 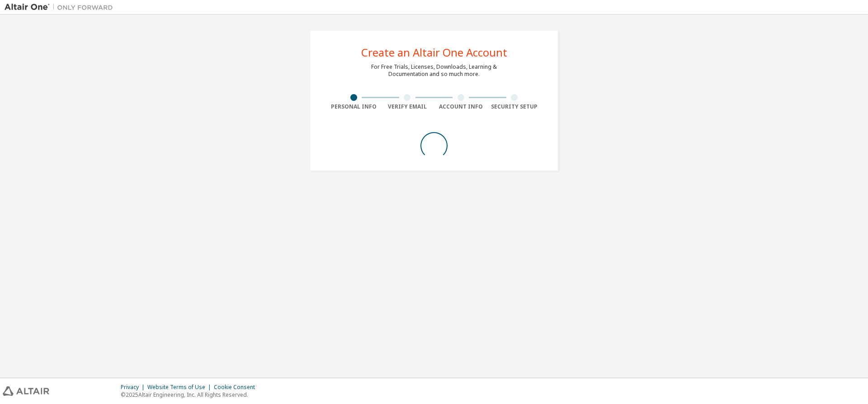 What do you see at coordinates (434, 52) in the screenshot?
I see `div: Create an Altair One Account` at bounding box center [434, 52].